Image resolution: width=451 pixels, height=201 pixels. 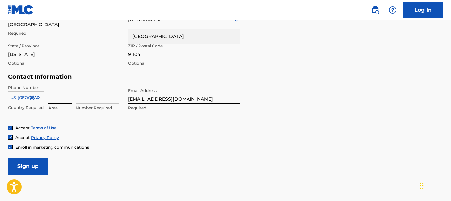 What do you see at coordinates (43, 128) in the screenshot?
I see `a: Terms of Use` at bounding box center [43, 128].